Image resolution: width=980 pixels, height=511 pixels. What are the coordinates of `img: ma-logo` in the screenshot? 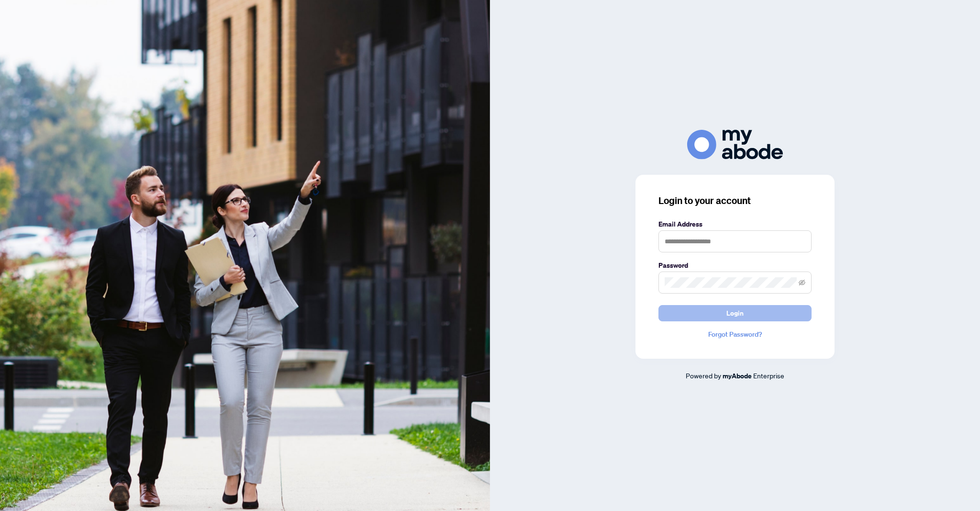 It's located at (735, 144).